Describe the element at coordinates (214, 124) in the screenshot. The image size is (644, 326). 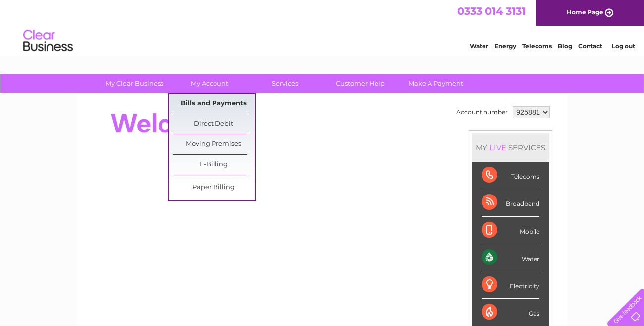
I see `a: Direct Debit` at that location.